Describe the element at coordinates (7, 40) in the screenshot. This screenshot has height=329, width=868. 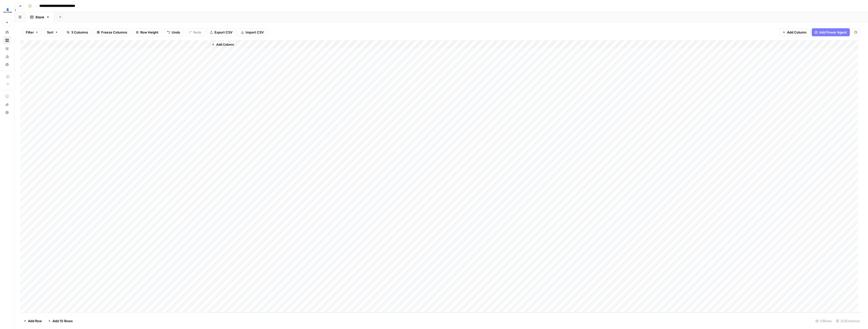
I see `a: Browse` at that location.